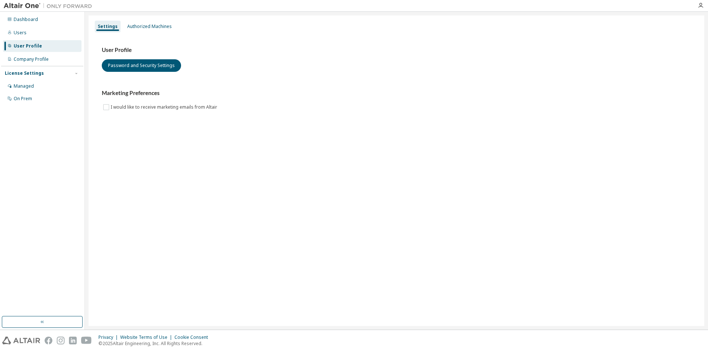 This screenshot has height=351, width=708. Describe the element at coordinates (109, 338) in the screenshot. I see `div: Privacy` at that location.